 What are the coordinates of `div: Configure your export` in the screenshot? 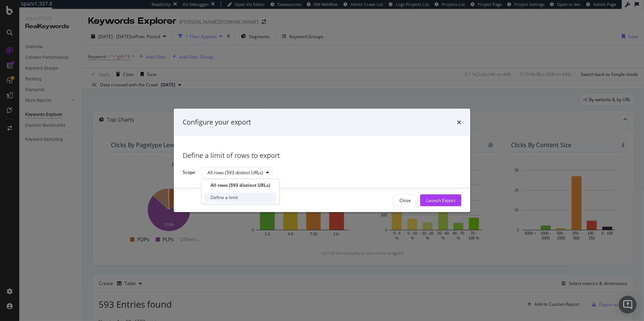 It's located at (217, 122).